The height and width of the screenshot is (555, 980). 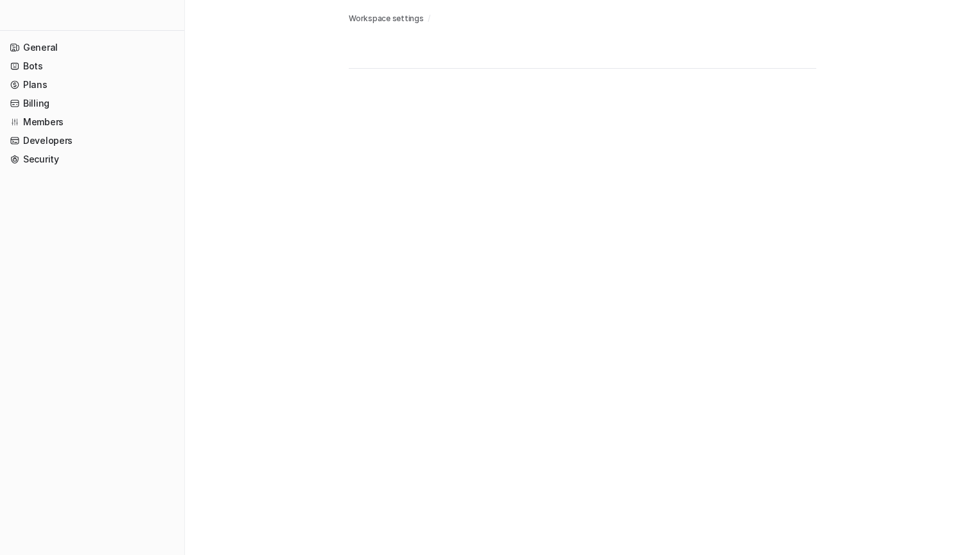 I want to click on a: Bots, so click(x=92, y=66).